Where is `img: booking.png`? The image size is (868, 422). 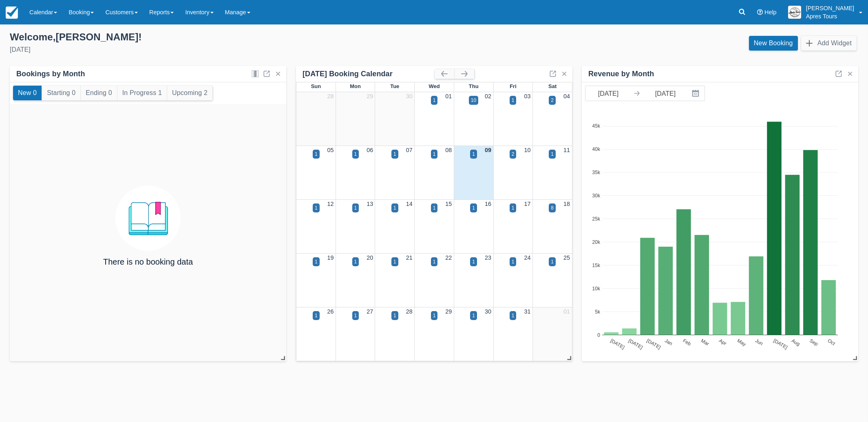 img: booking.png is located at coordinates (148, 218).